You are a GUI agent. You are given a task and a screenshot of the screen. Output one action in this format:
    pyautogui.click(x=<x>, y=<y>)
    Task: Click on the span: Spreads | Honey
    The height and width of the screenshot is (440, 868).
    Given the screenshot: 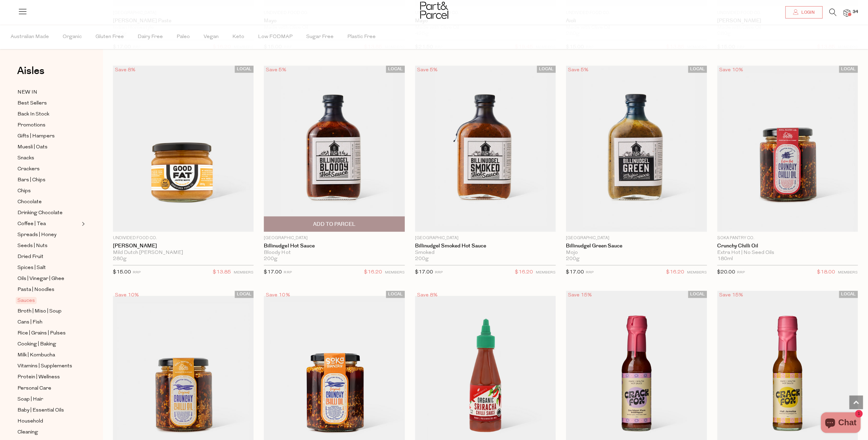 What is the action you would take?
    pyautogui.click(x=37, y=235)
    